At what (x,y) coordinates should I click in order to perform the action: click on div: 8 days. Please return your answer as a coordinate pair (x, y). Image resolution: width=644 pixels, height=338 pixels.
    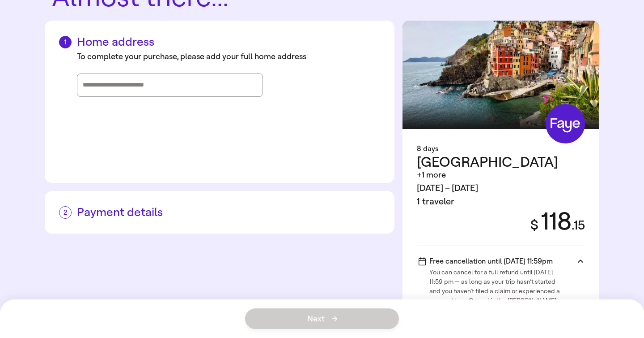
    Looking at the image, I should click on (501, 149).